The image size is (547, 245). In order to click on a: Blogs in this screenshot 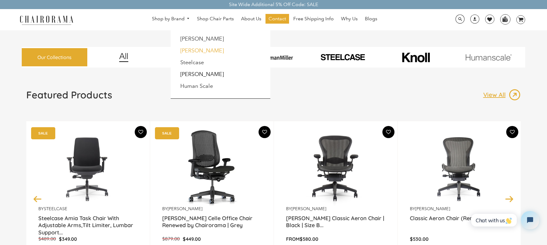, I will do `click(371, 19)`.